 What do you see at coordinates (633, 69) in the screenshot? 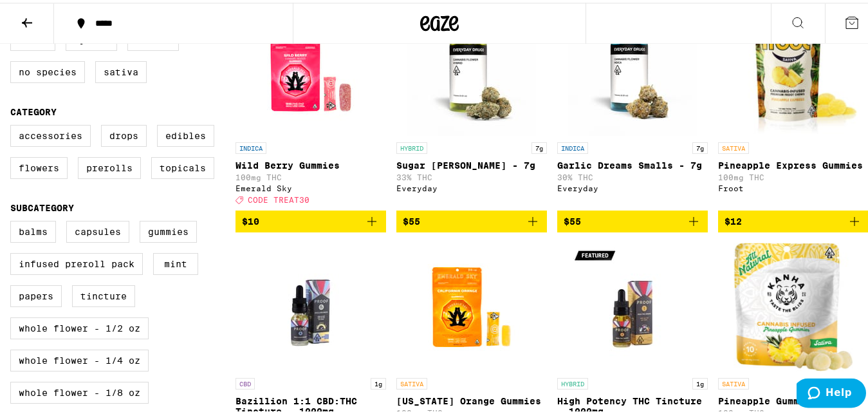
I see `img: Everyday - Garlic Dreams Smalls - 7g` at bounding box center [633, 69].